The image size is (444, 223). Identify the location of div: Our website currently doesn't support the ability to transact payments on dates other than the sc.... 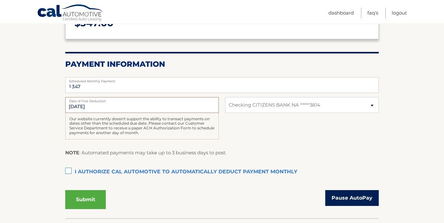
(142, 126).